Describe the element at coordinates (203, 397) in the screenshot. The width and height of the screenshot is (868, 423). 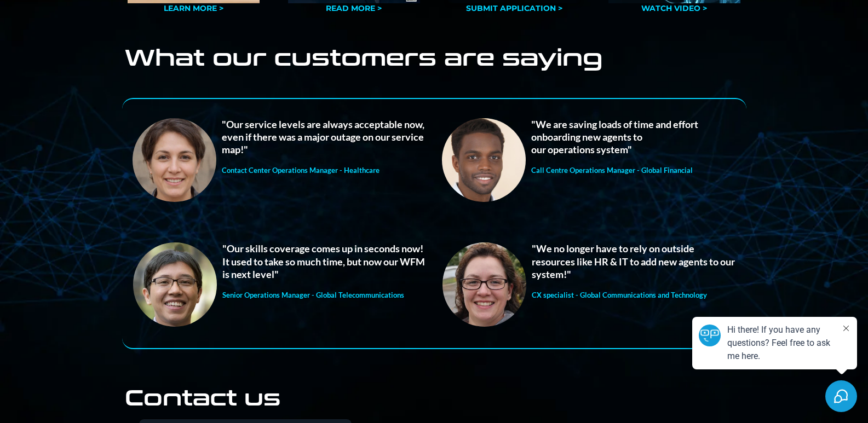
I see `strong: Contact us` at that location.